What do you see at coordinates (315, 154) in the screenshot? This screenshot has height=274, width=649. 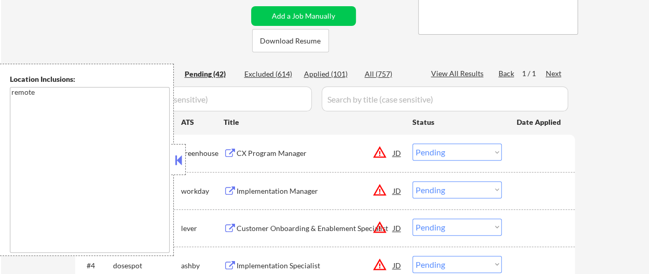 I see `div: CX Program Manager` at bounding box center [315, 154].